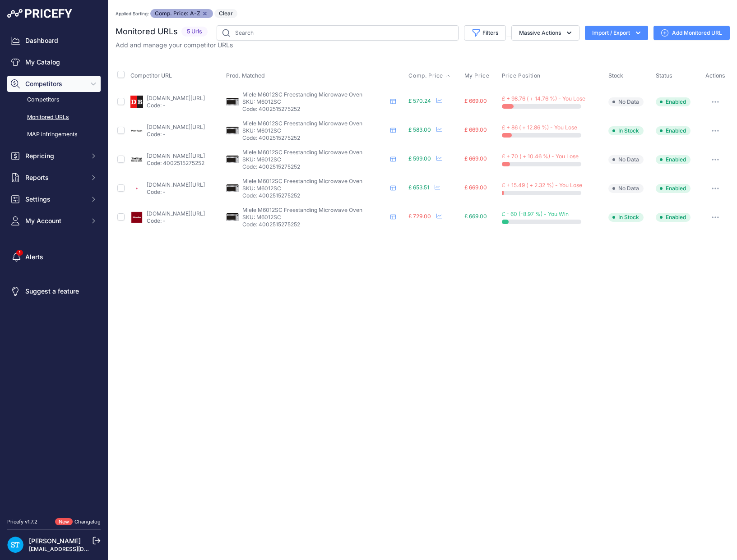 This screenshot has height=560, width=737. I want to click on span: Repricing, so click(54, 156).